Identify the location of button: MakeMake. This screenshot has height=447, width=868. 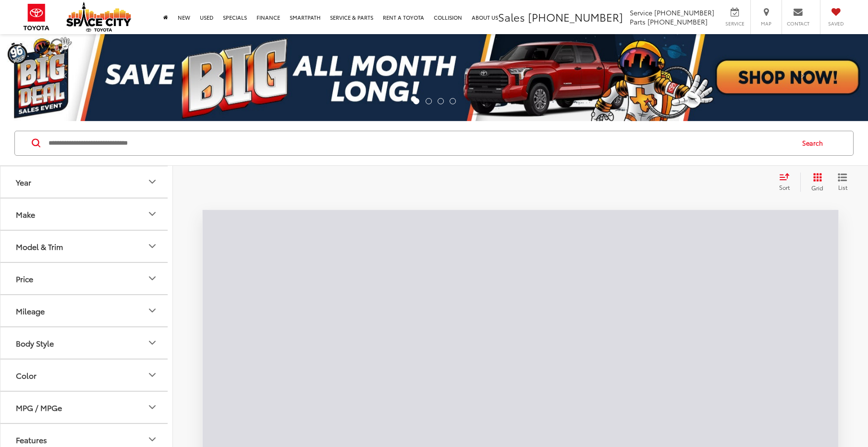
(87, 214).